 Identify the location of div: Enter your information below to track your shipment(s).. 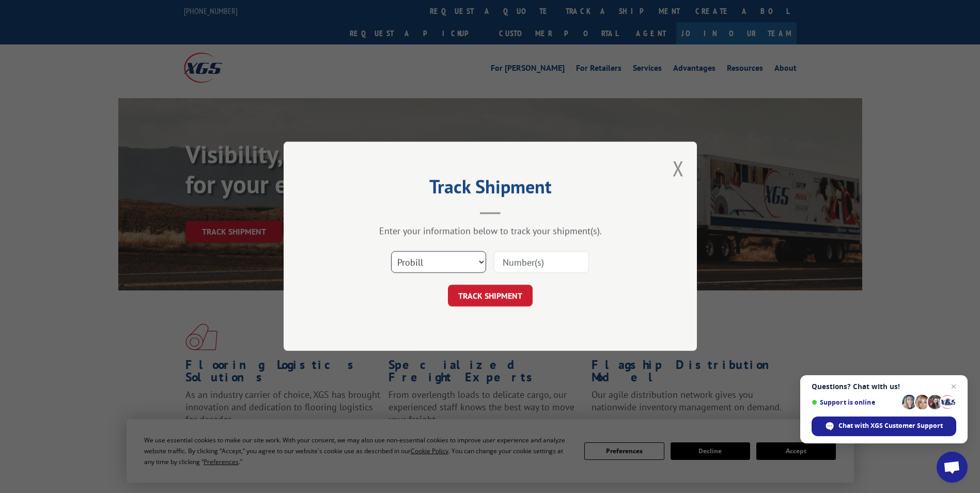
(490, 231).